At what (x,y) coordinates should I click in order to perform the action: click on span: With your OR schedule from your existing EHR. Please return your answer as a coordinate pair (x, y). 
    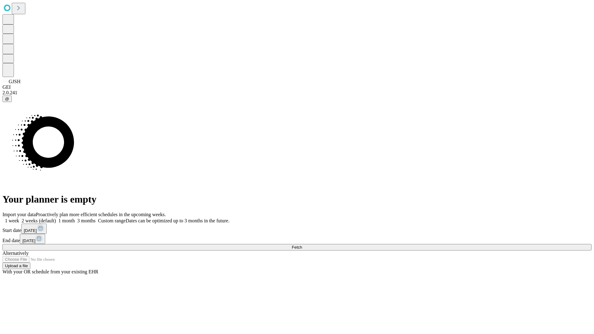
    Looking at the image, I should click on (50, 272).